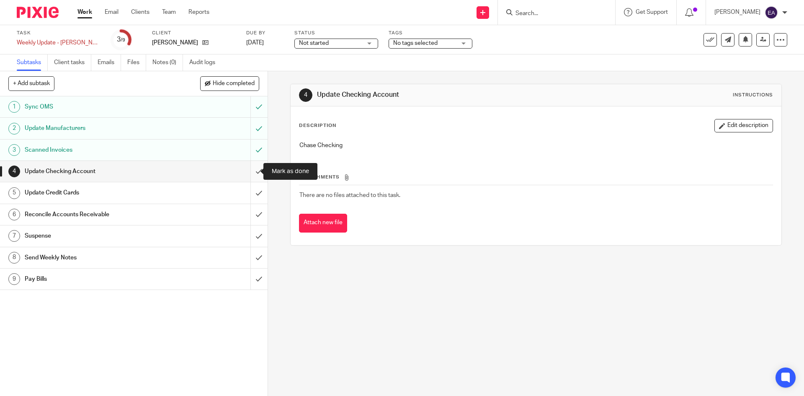 The height and width of the screenshot is (396, 804). What do you see at coordinates (140, 12) in the screenshot?
I see `a: Clients` at bounding box center [140, 12].